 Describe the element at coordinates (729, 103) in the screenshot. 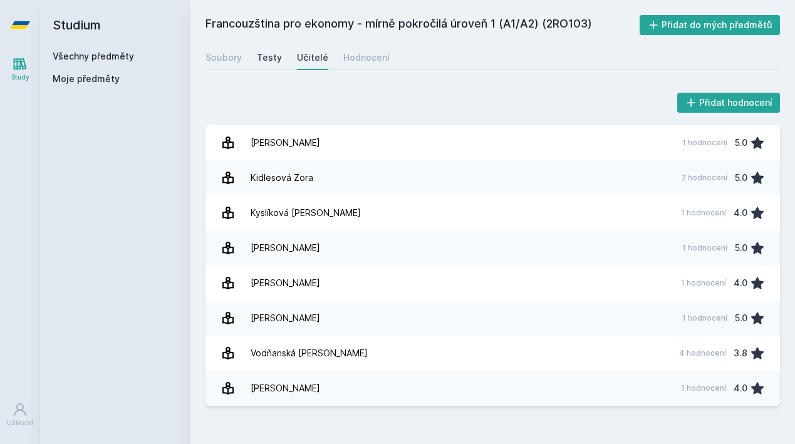

I see `a: Přidat hodnocení` at that location.